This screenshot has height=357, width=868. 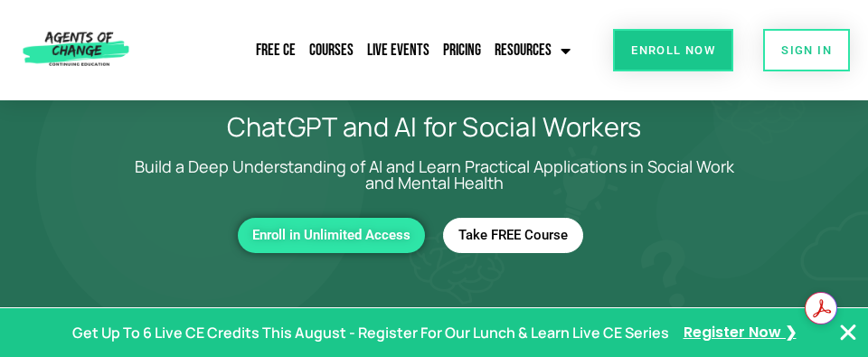 What do you see at coordinates (276, 50) in the screenshot?
I see `a: Free CE` at bounding box center [276, 50].